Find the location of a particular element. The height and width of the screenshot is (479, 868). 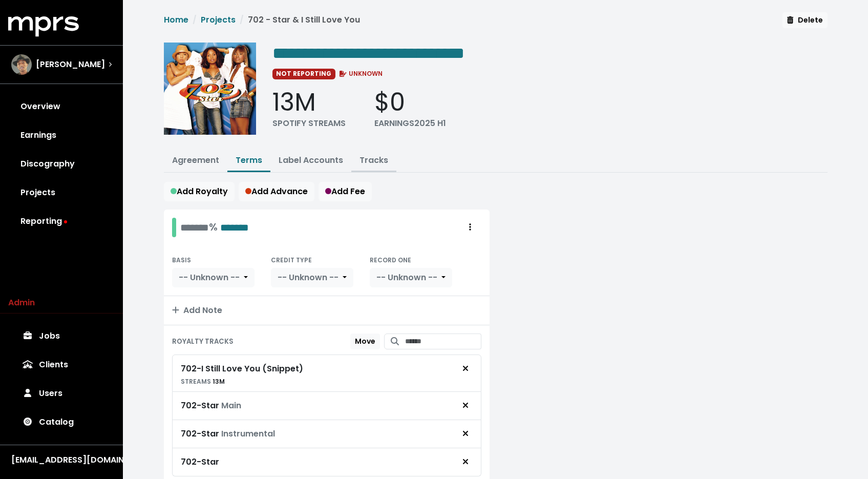

img: The selected account / producer is located at coordinates (22, 65).